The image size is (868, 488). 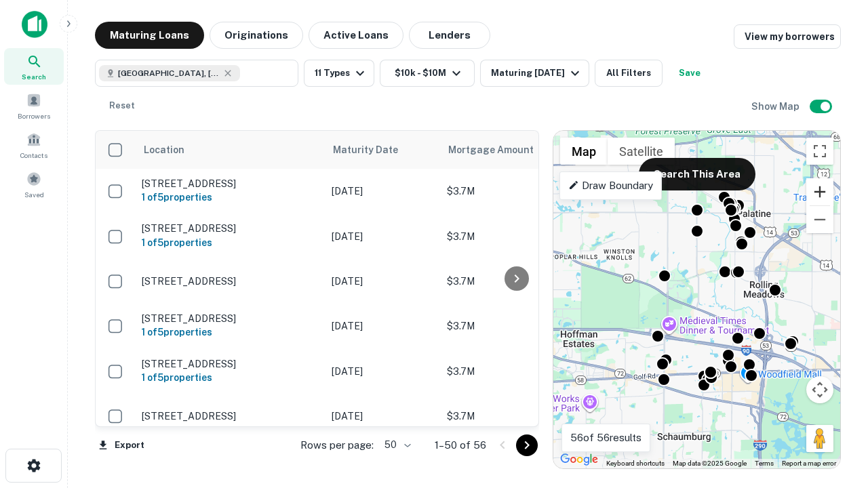 What do you see at coordinates (122, 445) in the screenshot?
I see `button: Export` at bounding box center [122, 445].